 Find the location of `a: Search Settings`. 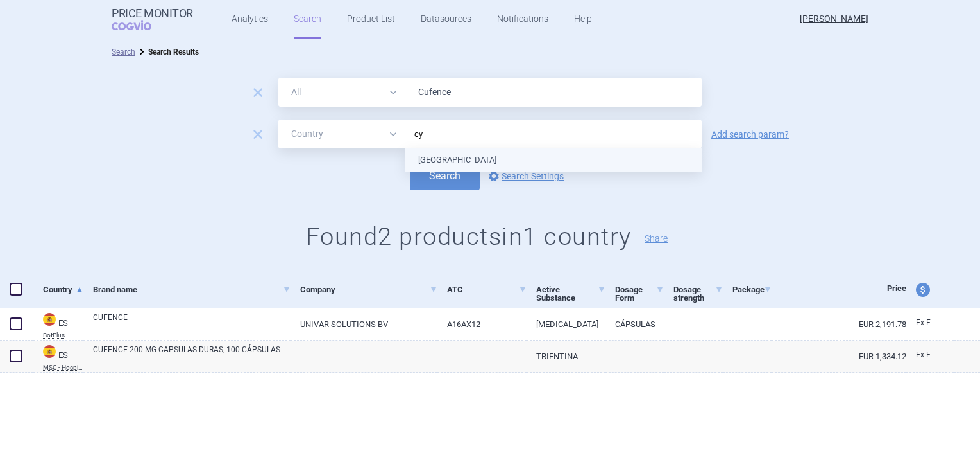

a: Search Settings is located at coordinates (524, 176).